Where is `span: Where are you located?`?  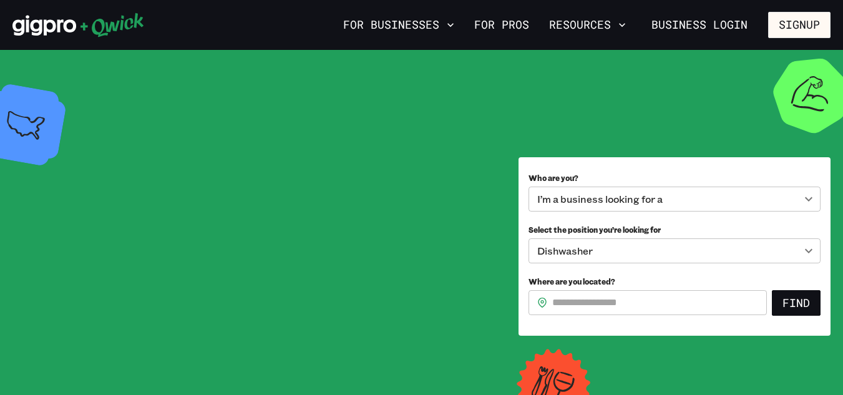 span: Where are you located? is located at coordinates (572, 281).